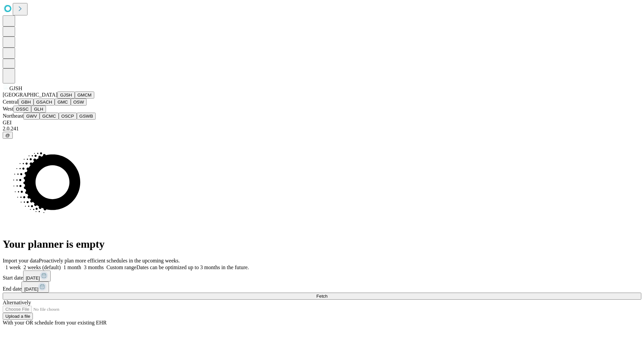  Describe the element at coordinates (54, 322) in the screenshot. I see `span: With your OR schedule from your existing EHR` at that location.